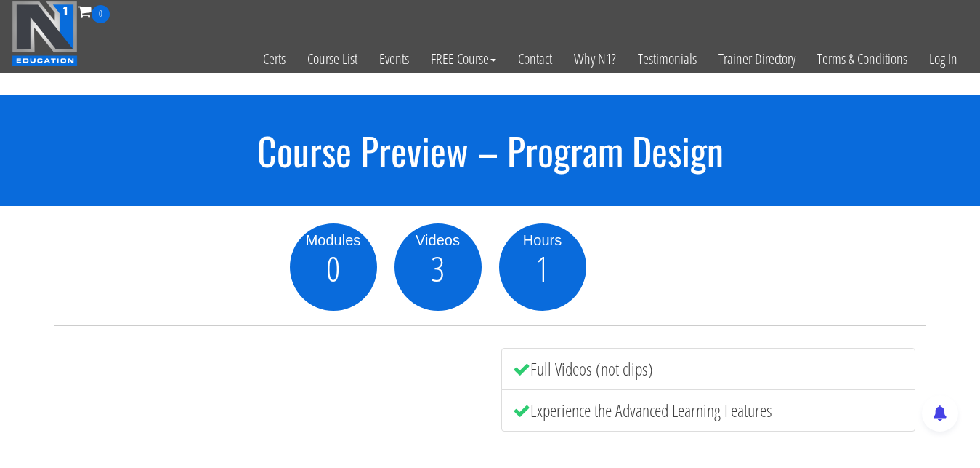 This screenshot has width=980, height=468. Describe the element at coordinates (274, 59) in the screenshot. I see `a: Certs` at that location.